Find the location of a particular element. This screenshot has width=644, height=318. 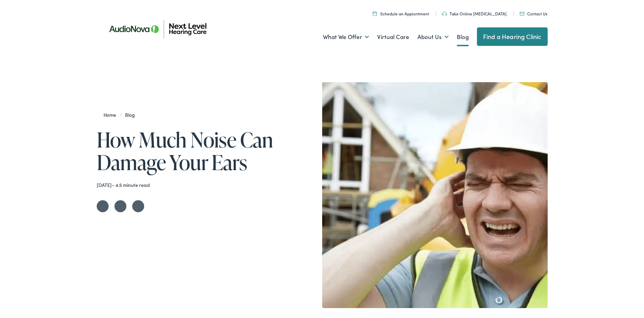

a: Contact Us is located at coordinates (533, 13).